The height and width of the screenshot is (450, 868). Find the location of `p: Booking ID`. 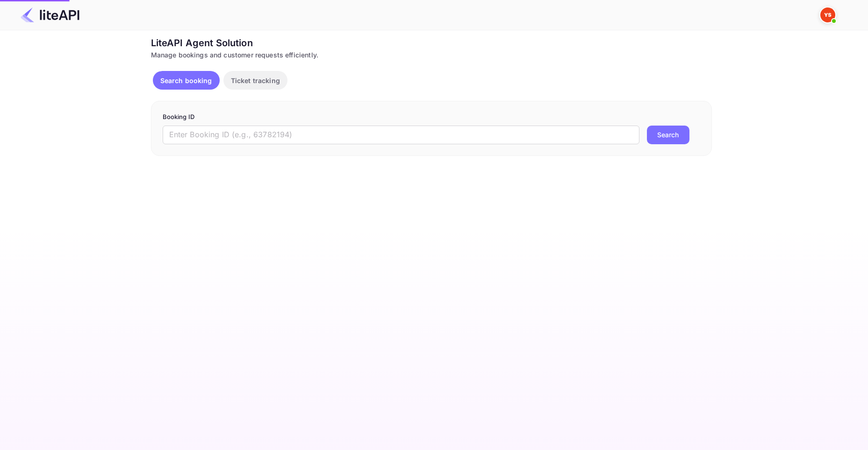

p: Booking ID is located at coordinates (431, 118).